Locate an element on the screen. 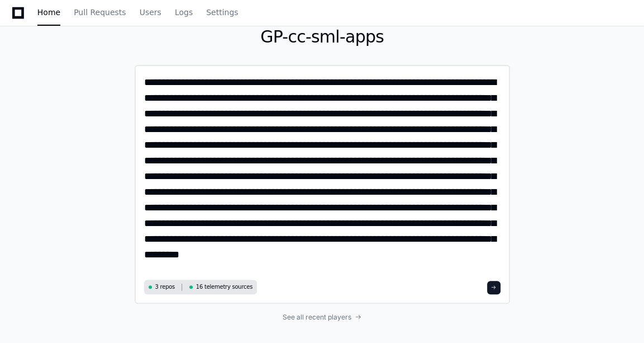 The width and height of the screenshot is (644, 343). span: Users is located at coordinates (150, 13).